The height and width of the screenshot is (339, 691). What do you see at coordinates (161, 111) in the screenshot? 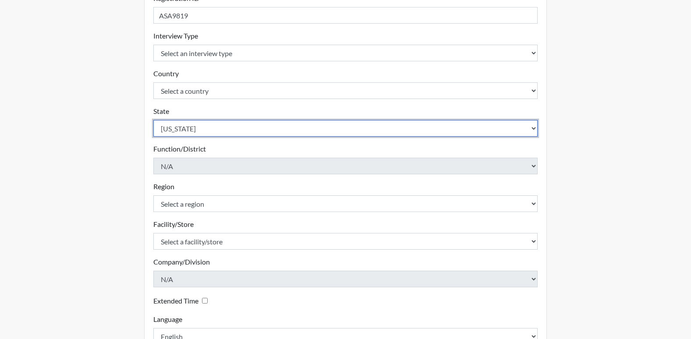
I see `label: State` at bounding box center [161, 111].